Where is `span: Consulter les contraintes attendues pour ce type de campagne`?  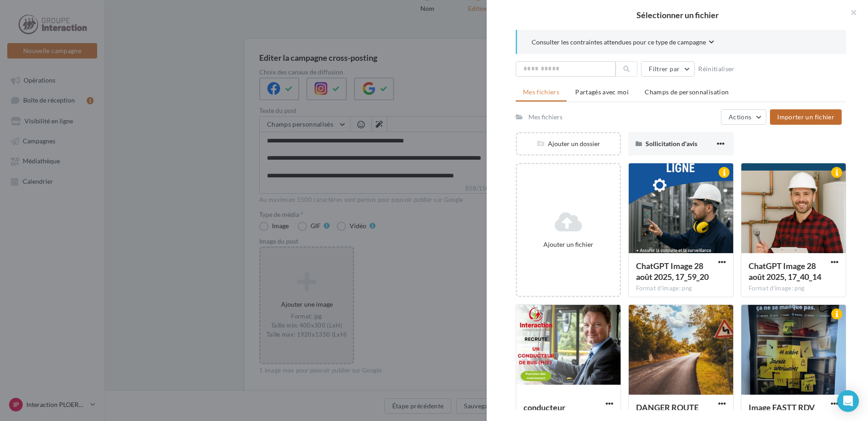 span: Consulter les contraintes attendues pour ce type de campagne is located at coordinates (618, 42).